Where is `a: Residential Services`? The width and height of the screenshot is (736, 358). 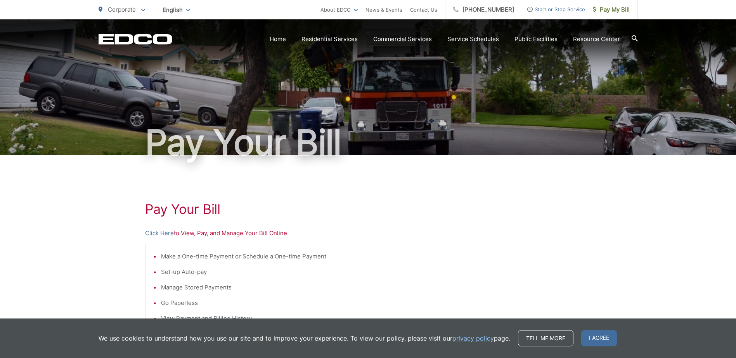 a: Residential Services is located at coordinates (329, 39).